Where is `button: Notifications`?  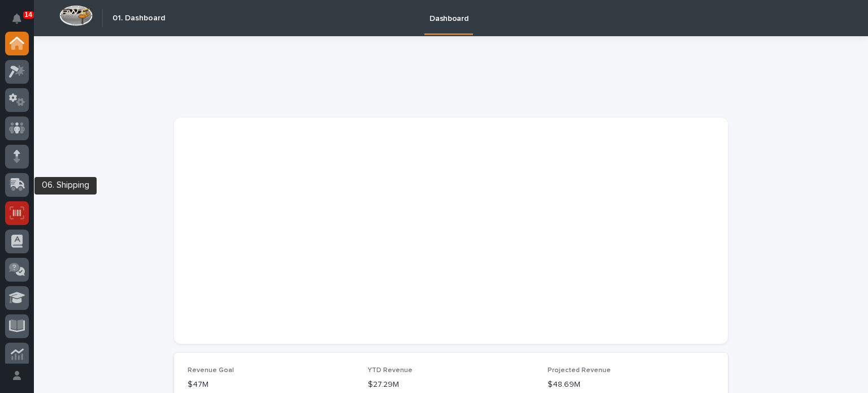 button: Notifications is located at coordinates (17, 18).